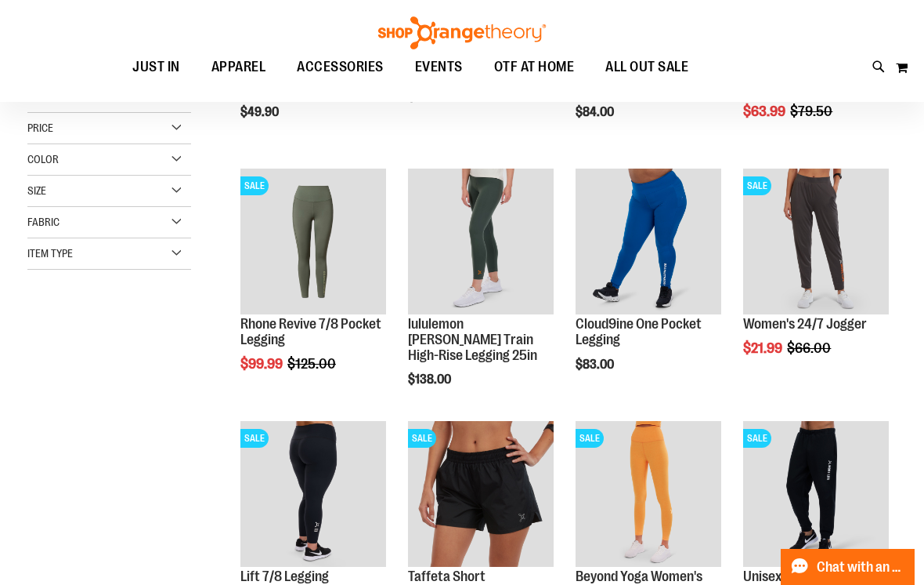 The height and width of the screenshot is (585, 924). What do you see at coordinates (313, 241) in the screenshot?
I see `img: Rhone Revive 7/8 Pocket Legging` at bounding box center [313, 241].